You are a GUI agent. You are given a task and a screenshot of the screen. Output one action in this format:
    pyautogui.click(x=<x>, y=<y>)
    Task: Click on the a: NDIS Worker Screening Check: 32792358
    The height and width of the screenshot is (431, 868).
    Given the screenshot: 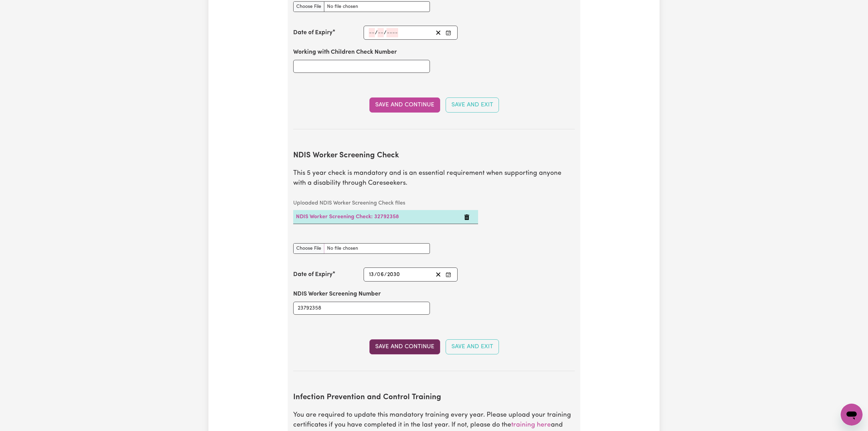 What is the action you would take?
    pyautogui.click(x=347, y=217)
    